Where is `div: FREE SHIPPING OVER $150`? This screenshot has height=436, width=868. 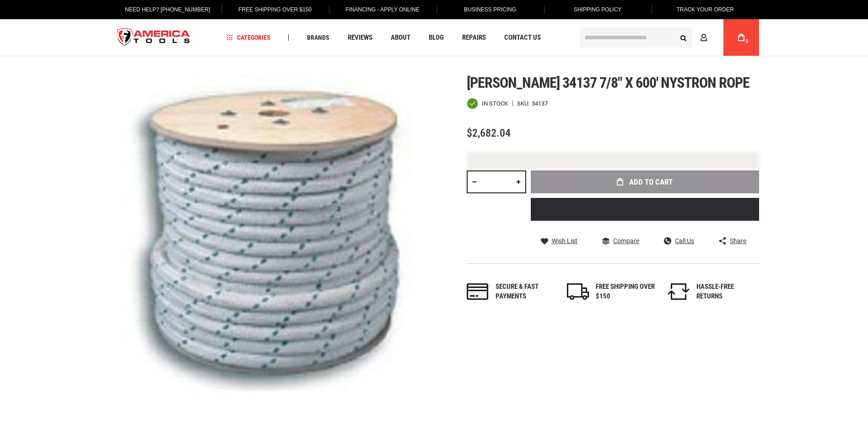
div: FREE SHIPPING OVER $150 is located at coordinates (625, 291).